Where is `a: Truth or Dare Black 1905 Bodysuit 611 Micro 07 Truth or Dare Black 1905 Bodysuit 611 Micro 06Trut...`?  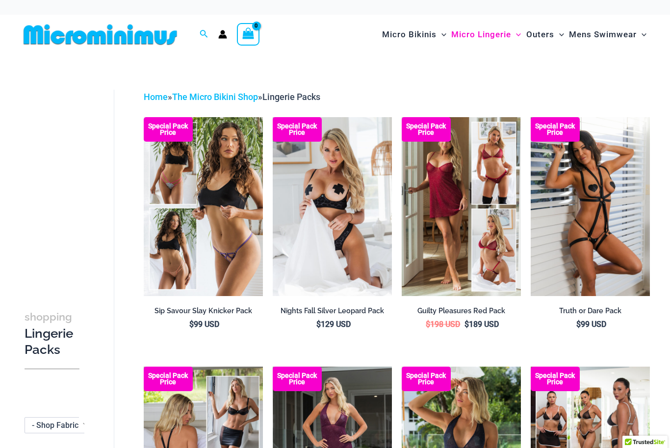 a: Truth or Dare Black 1905 Bodysuit 611 Micro 07 Truth or Dare Black 1905 Bodysuit 611 Micro 06Trut... is located at coordinates (590, 207).